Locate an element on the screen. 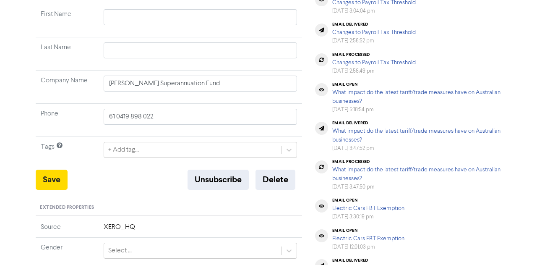 This screenshot has height=265, width=537. button: Delete is located at coordinates (275, 180).